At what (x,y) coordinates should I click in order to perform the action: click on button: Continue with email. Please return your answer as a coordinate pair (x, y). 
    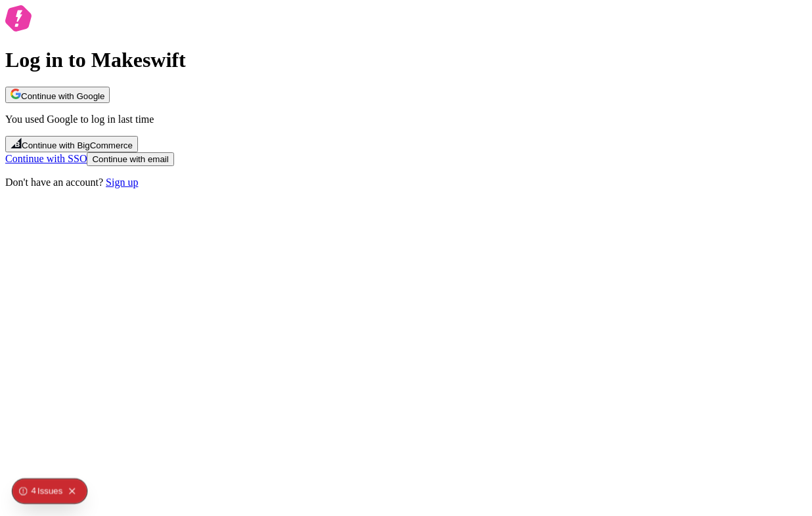
    Looking at the image, I should click on (130, 159).